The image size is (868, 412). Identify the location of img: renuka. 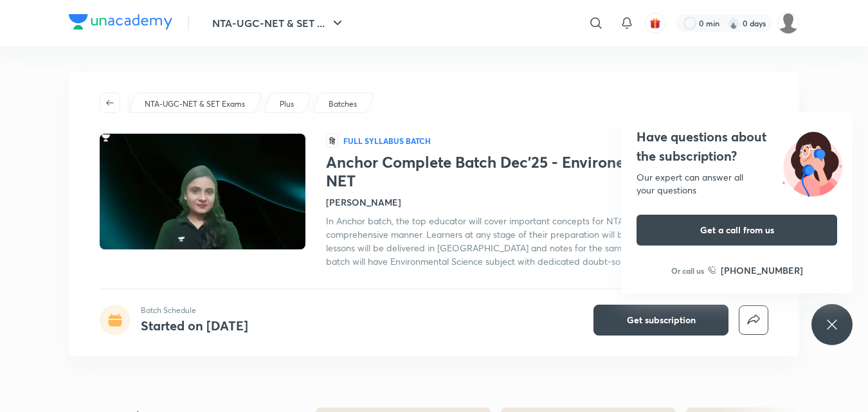
(789, 23).